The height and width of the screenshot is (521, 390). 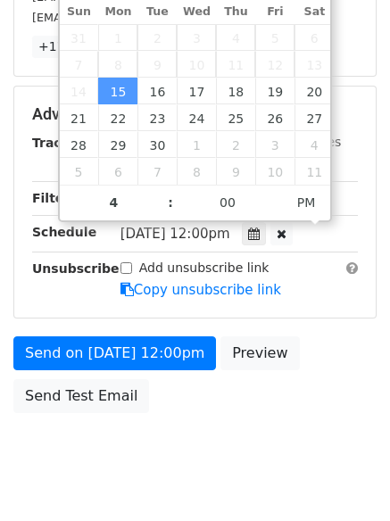 What do you see at coordinates (79, 171) in the screenshot?
I see `span: October 5, 2025` at bounding box center [79, 171].